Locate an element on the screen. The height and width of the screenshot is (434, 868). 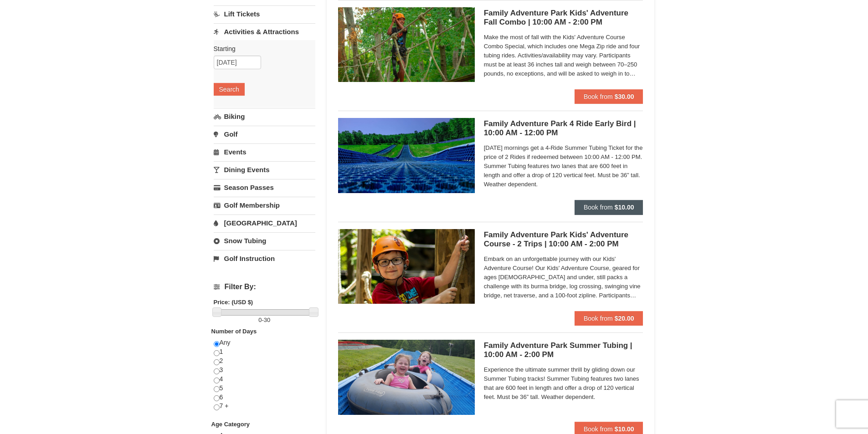
span: Embark on an unforgettable journey with our Kids' Adventure Course! Our Kids' Adventure Course, g... is located at coordinates (564, 277).